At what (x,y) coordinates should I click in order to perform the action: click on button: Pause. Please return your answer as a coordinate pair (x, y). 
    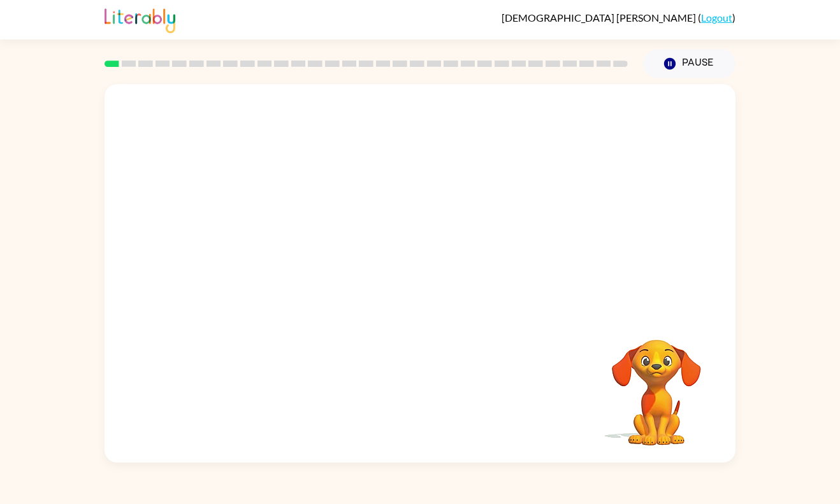
    Looking at the image, I should click on (689, 63).